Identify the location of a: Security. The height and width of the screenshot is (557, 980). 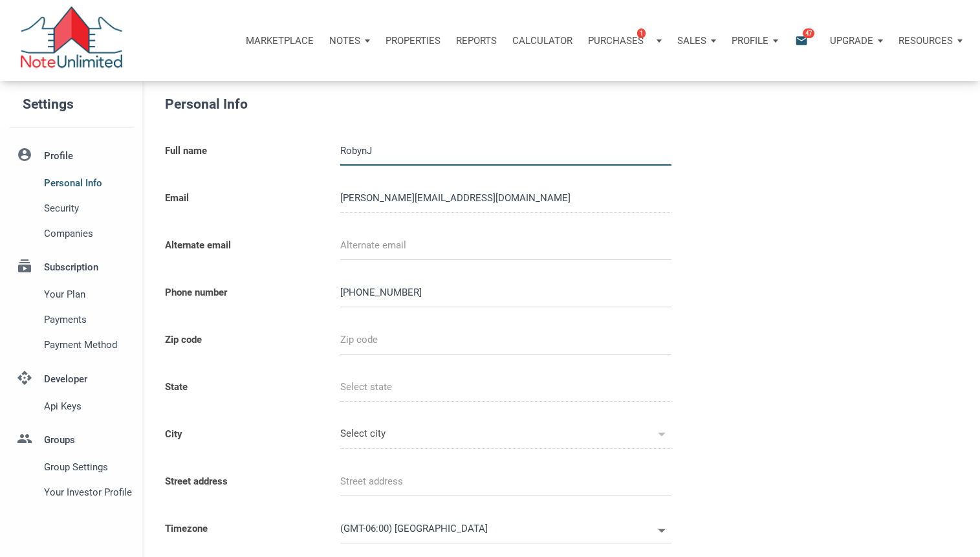
(71, 208).